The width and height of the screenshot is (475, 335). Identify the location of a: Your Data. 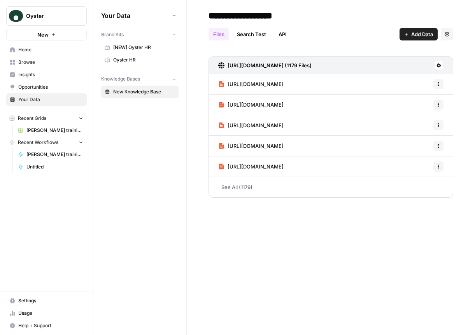
(46, 100).